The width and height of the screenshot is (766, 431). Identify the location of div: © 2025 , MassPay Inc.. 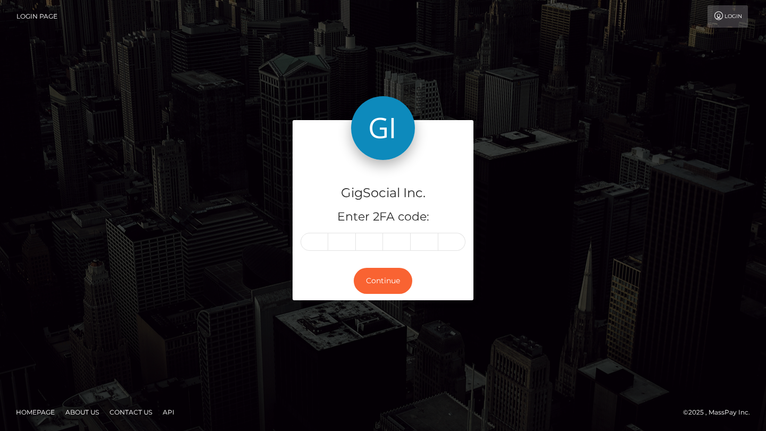
(720, 413).